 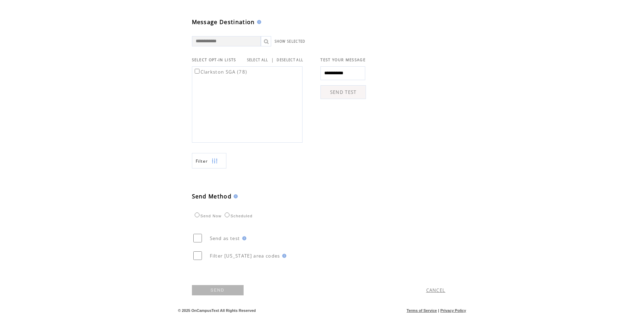 I want to click on a: Filter, so click(x=209, y=161).